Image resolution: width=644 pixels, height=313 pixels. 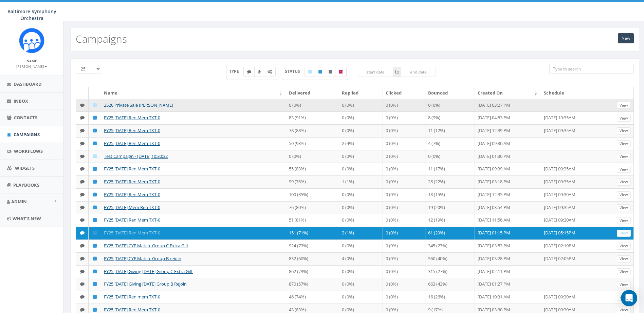 I want to click on i: Unpublished, so click(x=330, y=72).